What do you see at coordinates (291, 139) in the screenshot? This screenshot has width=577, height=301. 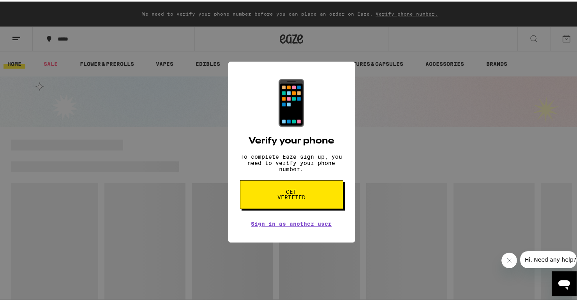 I see `h2: Verify your phone` at bounding box center [291, 139].